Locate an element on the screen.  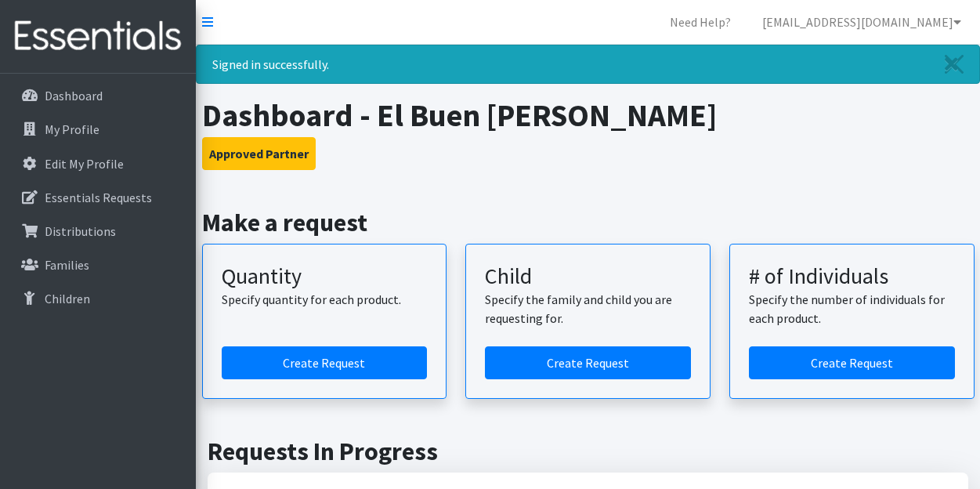
p: Specify quantity for each product. is located at coordinates (325, 300).